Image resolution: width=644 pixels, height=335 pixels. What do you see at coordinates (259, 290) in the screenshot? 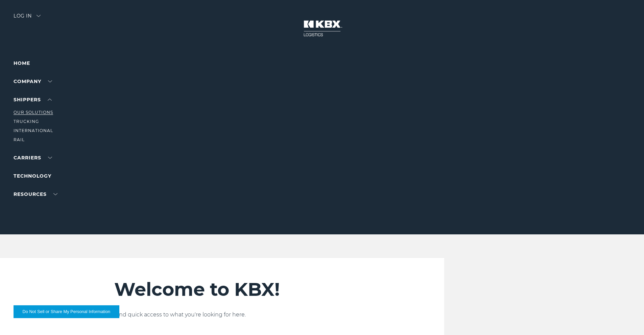
I see `h2: Welcome to KBX!` at bounding box center [259, 290].